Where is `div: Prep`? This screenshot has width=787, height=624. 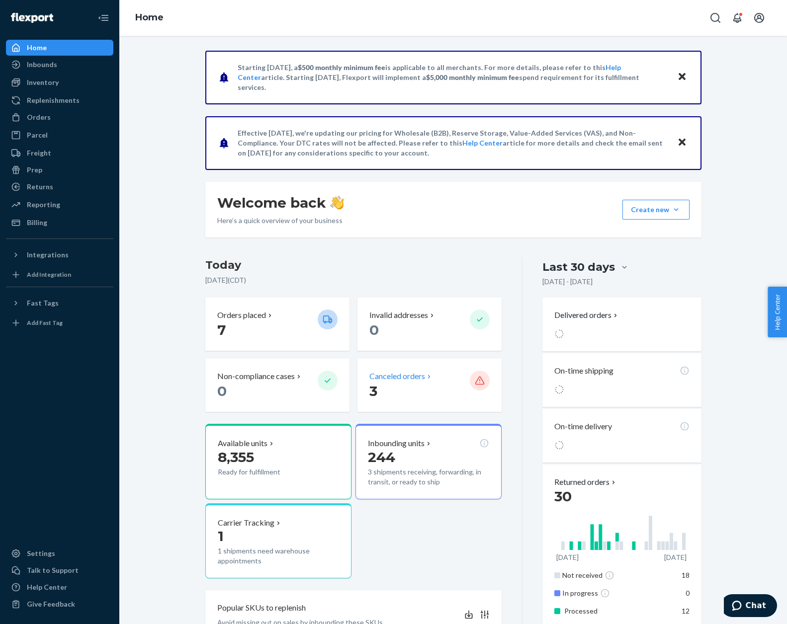 div: Prep is located at coordinates (34, 170).